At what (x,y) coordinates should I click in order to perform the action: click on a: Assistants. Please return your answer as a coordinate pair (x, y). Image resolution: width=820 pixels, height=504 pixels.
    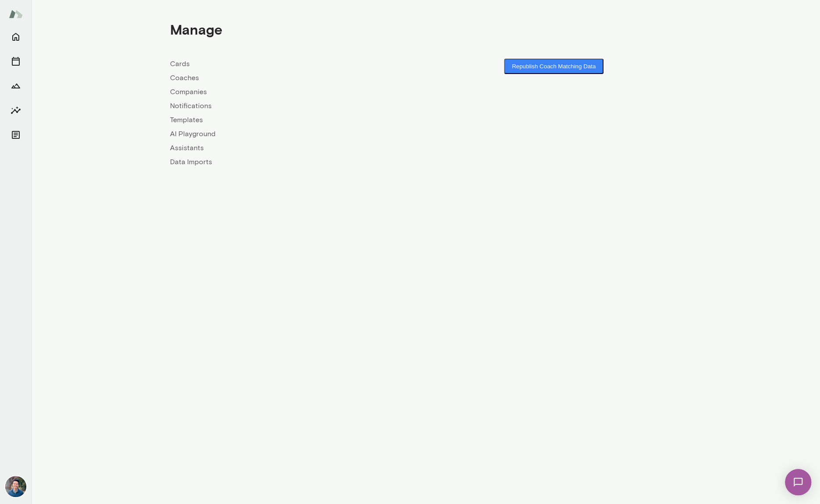
    Looking at the image, I should click on (298, 148).